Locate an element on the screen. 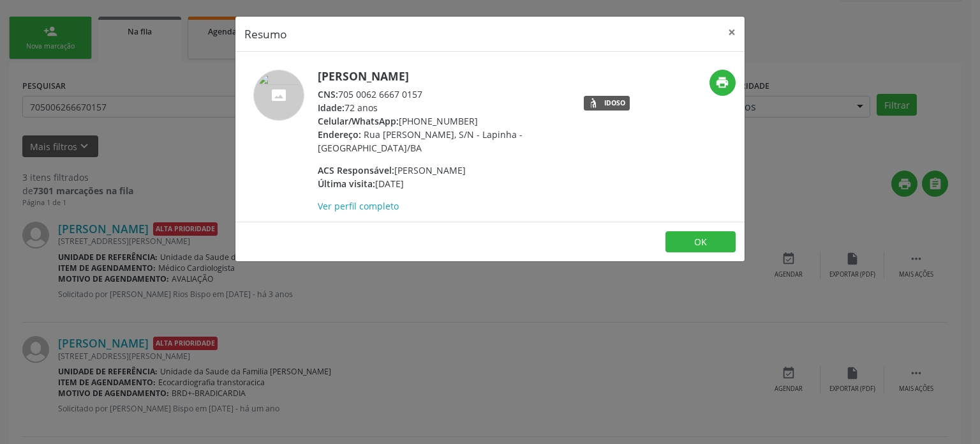 The height and width of the screenshot is (444, 980). span: CNS: is located at coordinates (328, 94).